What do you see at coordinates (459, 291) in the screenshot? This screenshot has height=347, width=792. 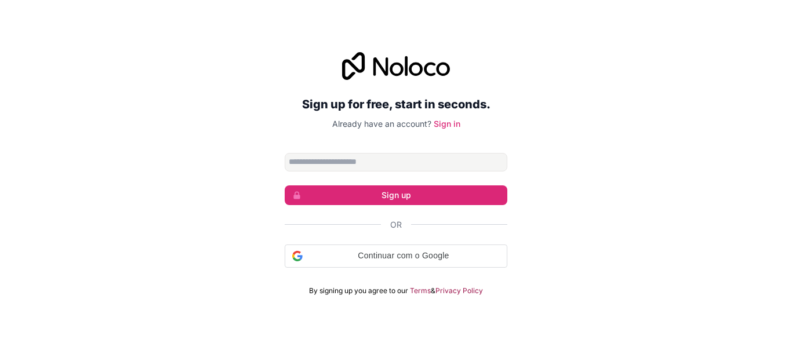 I see `a: Privacy Policy` at bounding box center [459, 291].